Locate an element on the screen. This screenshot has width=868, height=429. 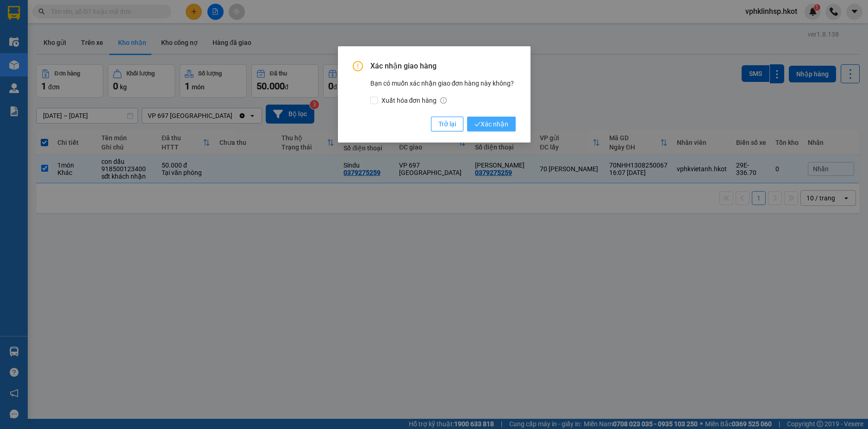
span: Xuất hóa đơn hàng is located at coordinates (414, 100).